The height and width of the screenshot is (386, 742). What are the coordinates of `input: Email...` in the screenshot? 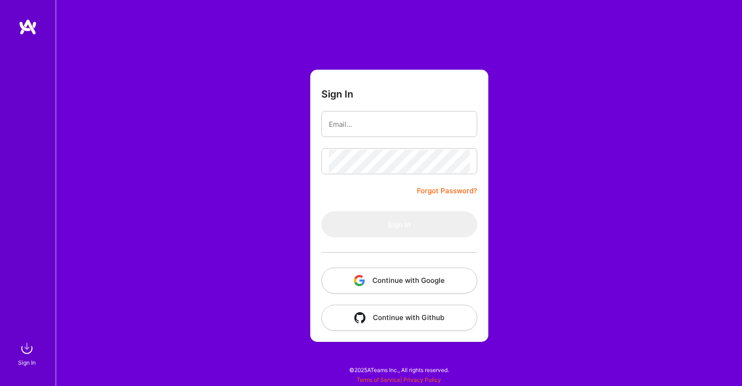 It's located at (400, 124).